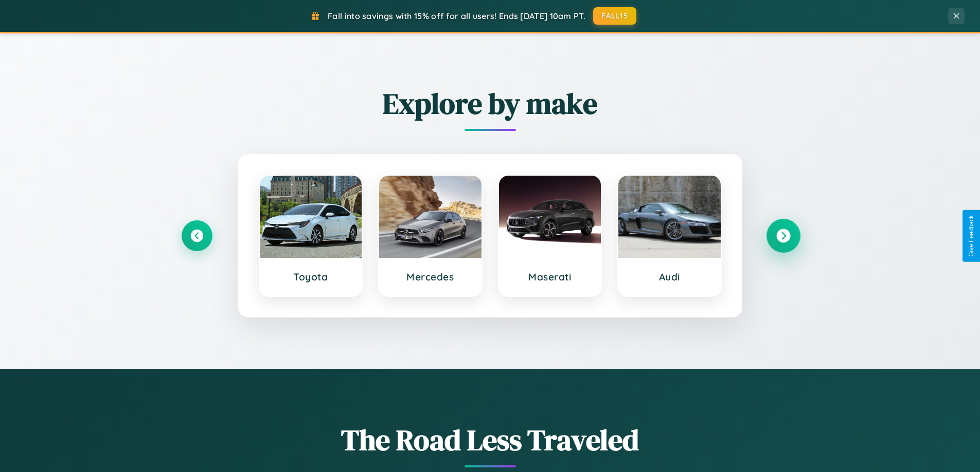 The height and width of the screenshot is (472, 980). I want to click on h3: Maserati, so click(550, 277).